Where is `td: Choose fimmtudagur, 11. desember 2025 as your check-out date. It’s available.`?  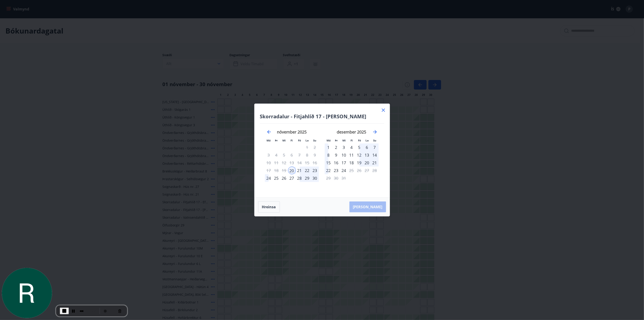 td: Choose fimmtudagur, 11. desember 2025 as your check-out date. It’s available. is located at coordinates (352, 155).